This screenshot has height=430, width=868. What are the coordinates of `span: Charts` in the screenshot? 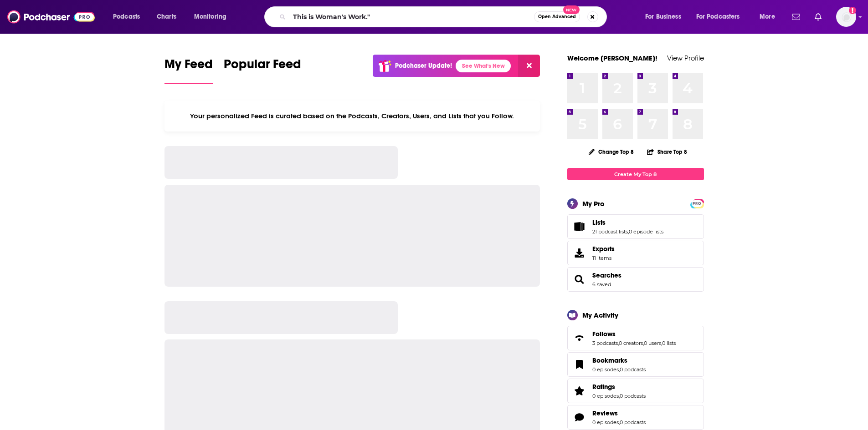 It's located at (166, 17).